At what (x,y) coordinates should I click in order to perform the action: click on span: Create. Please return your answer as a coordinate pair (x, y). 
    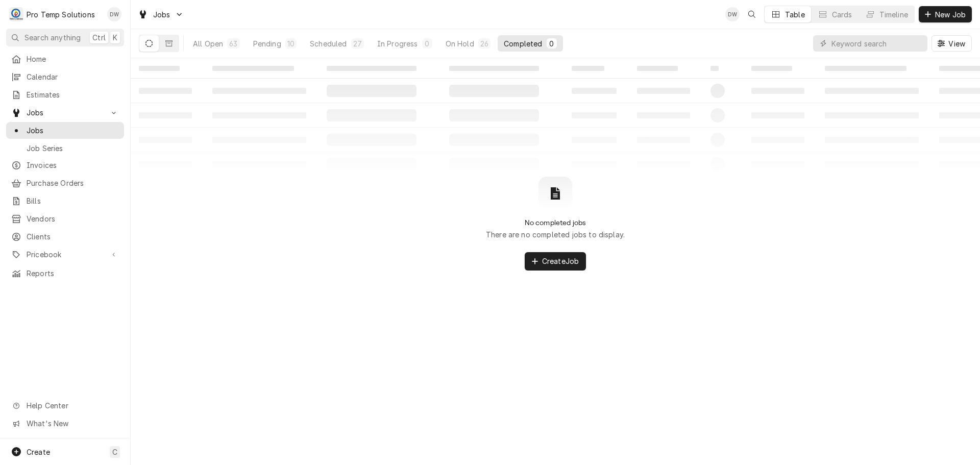
    Looking at the image, I should click on (38, 452).